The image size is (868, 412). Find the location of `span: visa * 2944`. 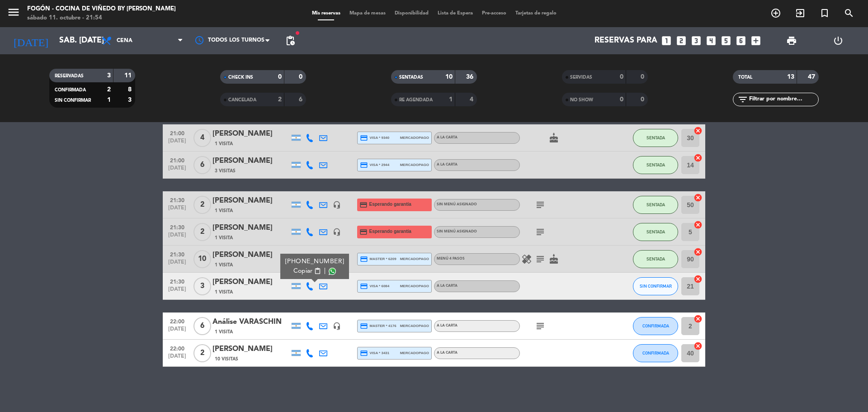

span: visa * 2944 is located at coordinates (374, 165).